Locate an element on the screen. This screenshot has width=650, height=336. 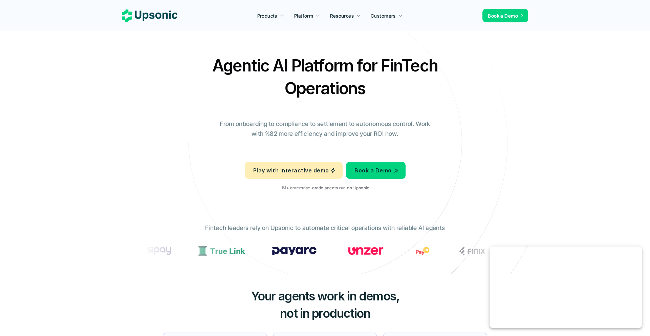
a: Products is located at coordinates (271, 16).